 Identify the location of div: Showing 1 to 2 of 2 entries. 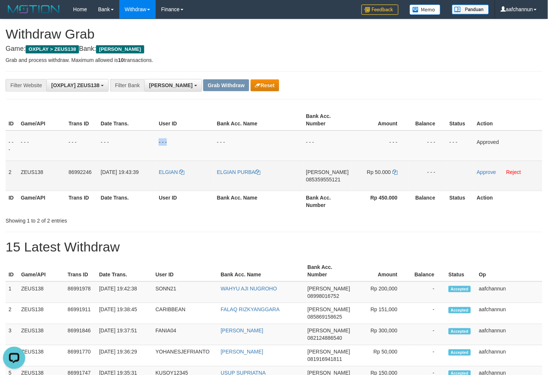
(114, 219).